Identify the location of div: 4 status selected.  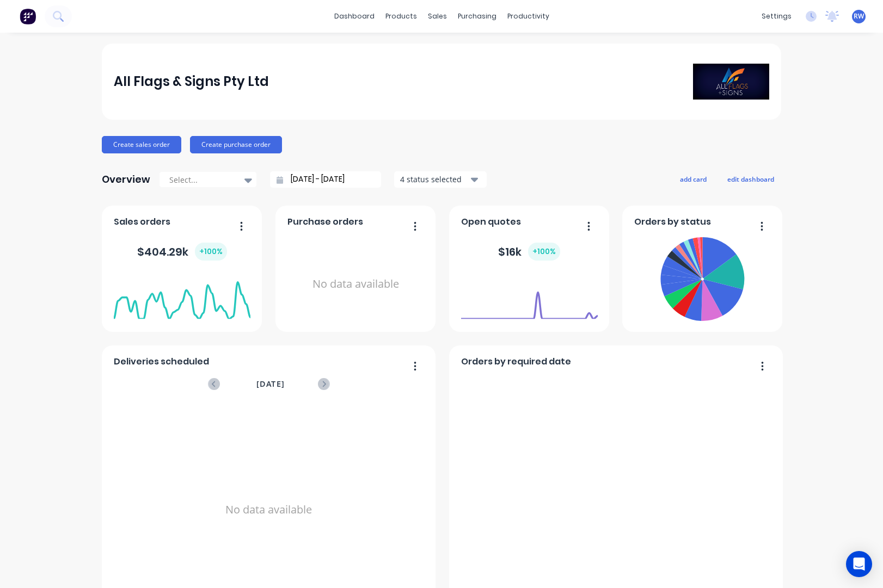
(434, 179).